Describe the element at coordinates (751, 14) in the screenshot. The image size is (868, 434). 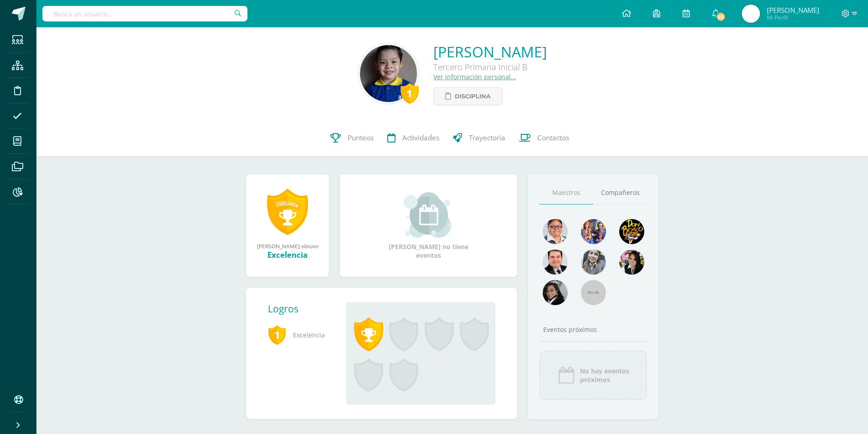
I see `img: d000ed20f6d9644579c3948aeb2832cc.png` at that location.